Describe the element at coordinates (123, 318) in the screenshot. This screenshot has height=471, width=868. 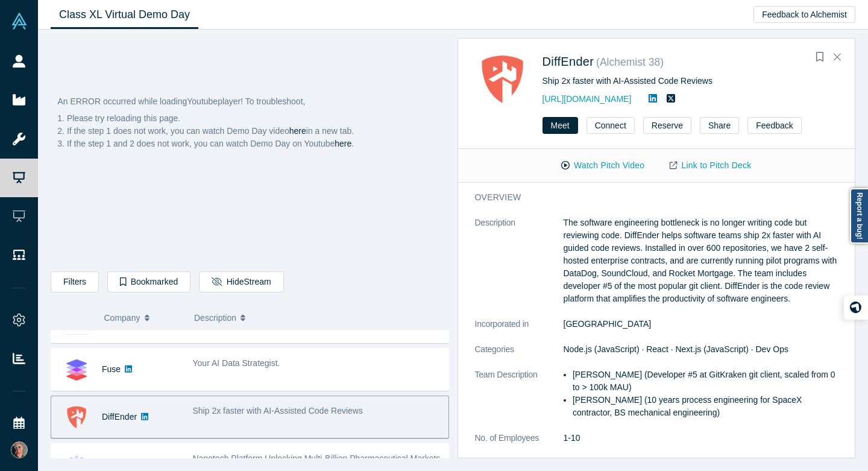
I see `span: Company` at that location.